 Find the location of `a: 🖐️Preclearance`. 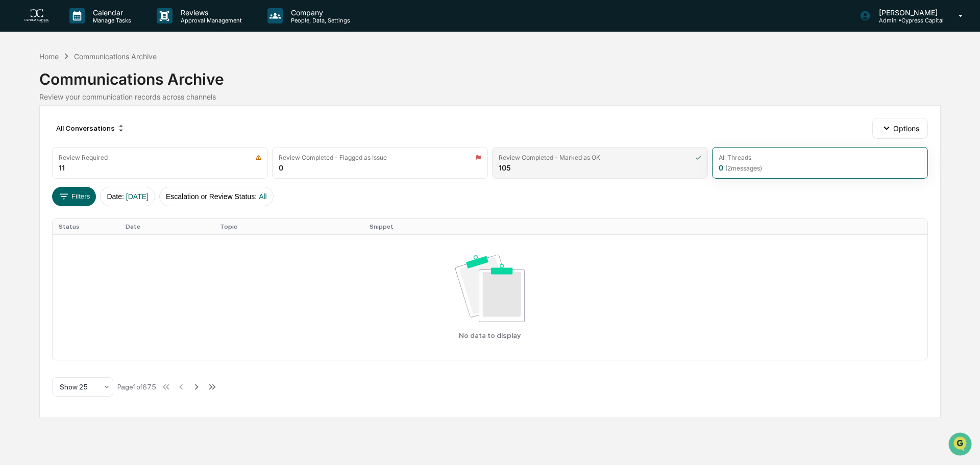

a: 🖐️Preclearance is located at coordinates (38, 134).